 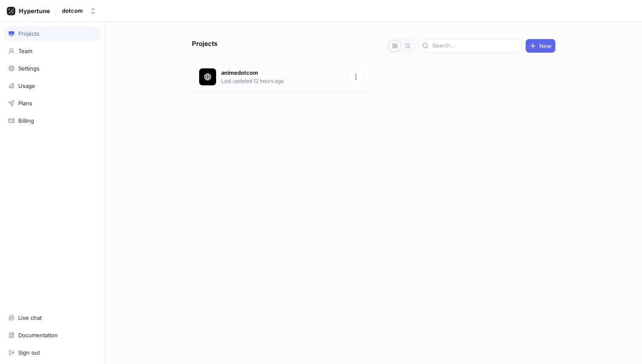 What do you see at coordinates (475, 46) in the screenshot?
I see `input: Search...` at bounding box center [475, 46].